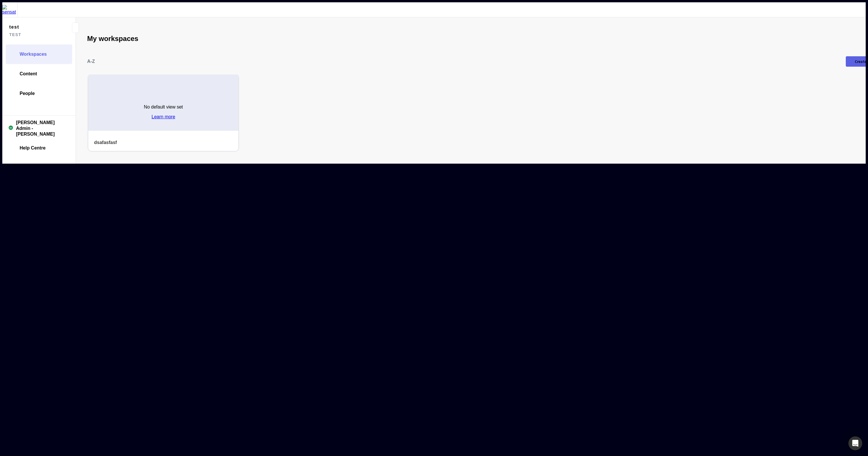 Image resolution: width=868 pixels, height=456 pixels. What do you see at coordinates (27, 93) in the screenshot?
I see `span: People` at bounding box center [27, 93].